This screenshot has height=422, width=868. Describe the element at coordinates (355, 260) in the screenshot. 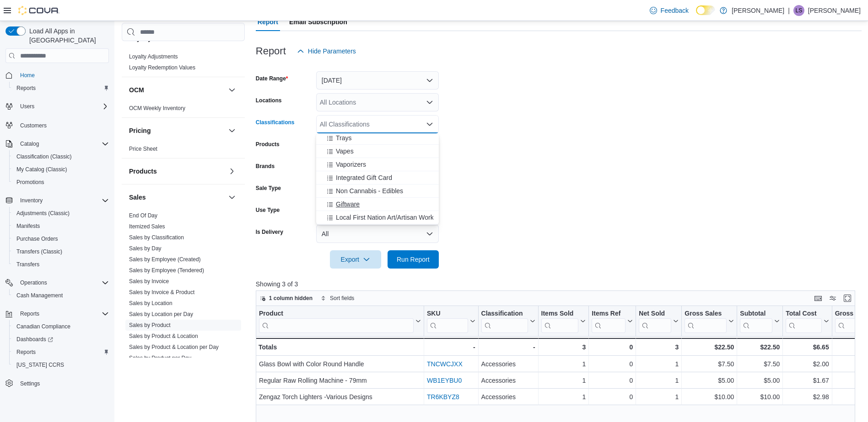

I see `span: Export` at that location.